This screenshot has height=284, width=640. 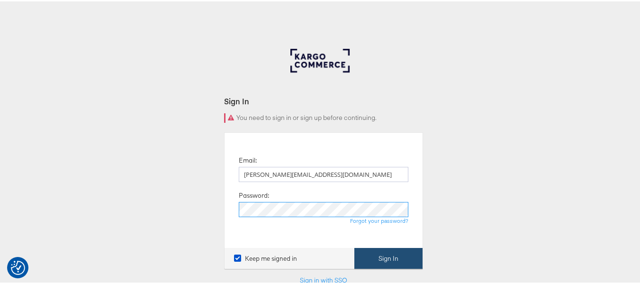 What do you see at coordinates (324, 100) in the screenshot?
I see `div: Sign In` at bounding box center [324, 100].